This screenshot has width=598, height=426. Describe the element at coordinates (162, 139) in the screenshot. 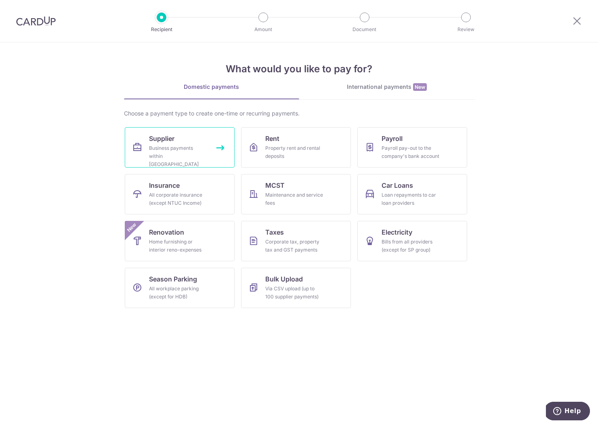

I see `span: Supplier` at that location.